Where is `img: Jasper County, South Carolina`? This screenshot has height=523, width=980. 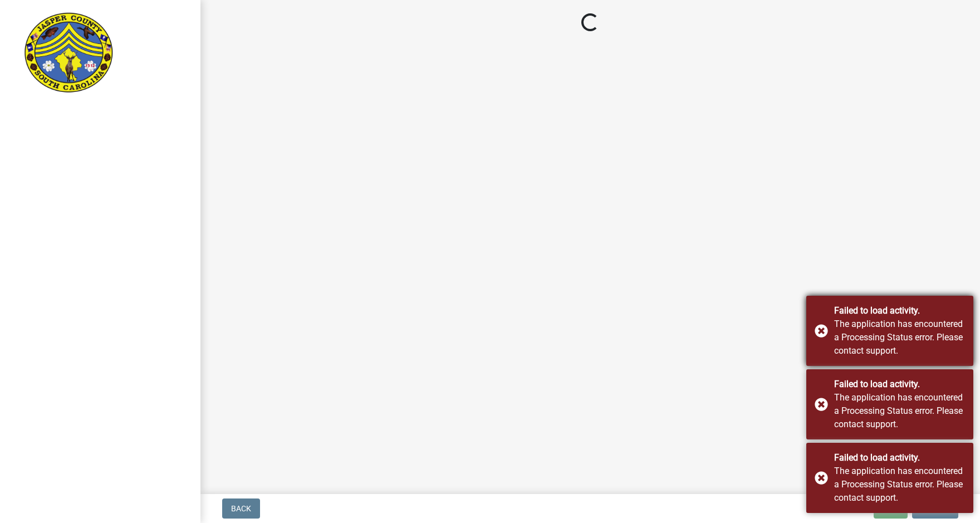
img: Jasper County, South Carolina is located at coordinates (69, 54).